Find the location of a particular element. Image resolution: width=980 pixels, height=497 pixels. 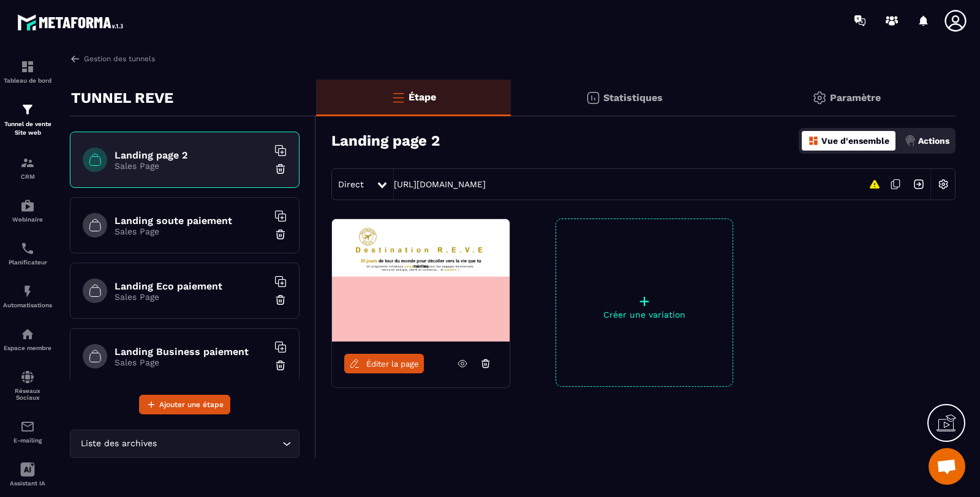

a: formationformationTunnel de vente Site web is located at coordinates (28, 119).